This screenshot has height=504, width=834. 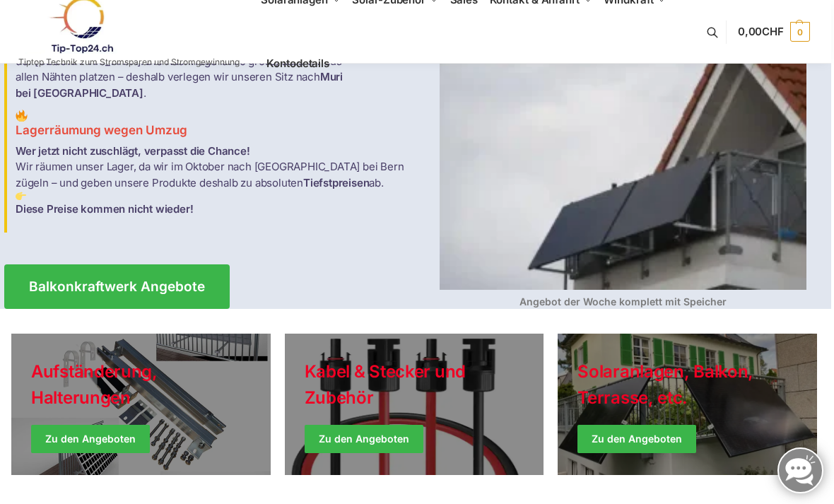 I want to click on a: Balkonkraftwerk Angebote, so click(x=117, y=286).